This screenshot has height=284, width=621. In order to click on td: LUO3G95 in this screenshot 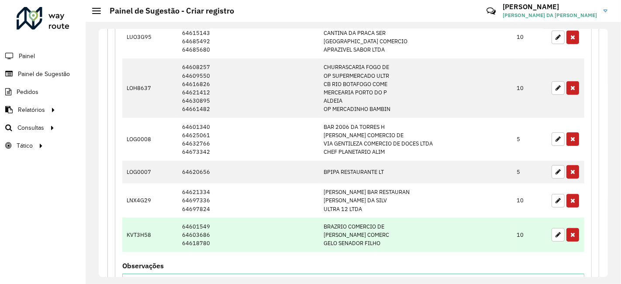, I will do `click(150, 37)`.